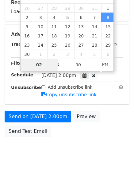 The image size is (134, 189). I want to click on span: November 11, 2025, so click(54, 26).